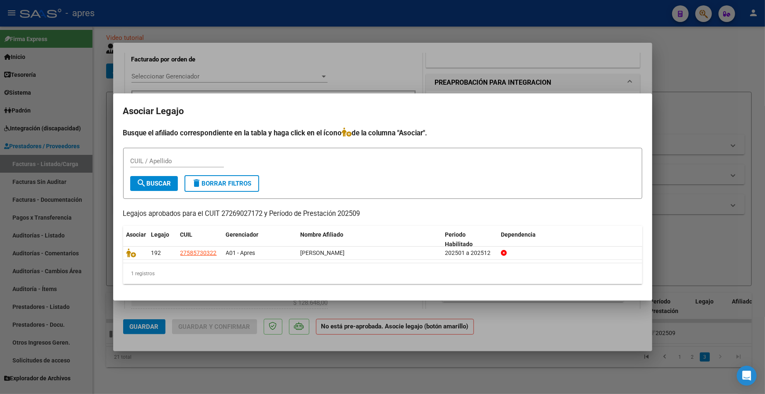 This screenshot has width=765, height=394. Describe the element at coordinates (154, 183) in the screenshot. I see `span: Buscar` at that location.